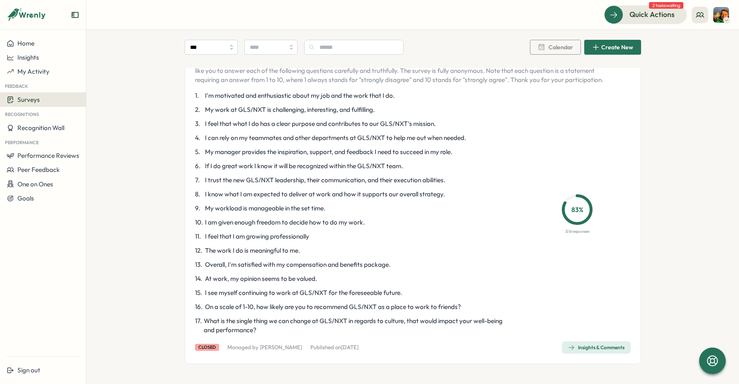  What do you see at coordinates (721, 15) in the screenshot?
I see `button: Slava Leonov` at bounding box center [721, 15].